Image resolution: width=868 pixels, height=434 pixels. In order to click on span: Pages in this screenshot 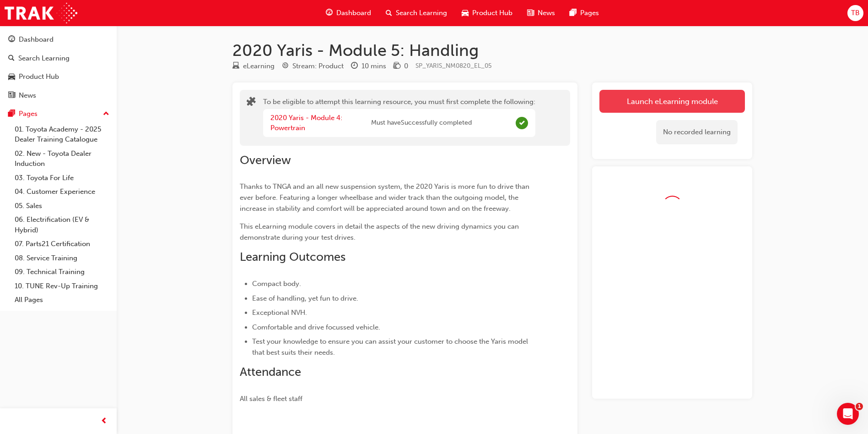, I will do `click(590, 13)`.